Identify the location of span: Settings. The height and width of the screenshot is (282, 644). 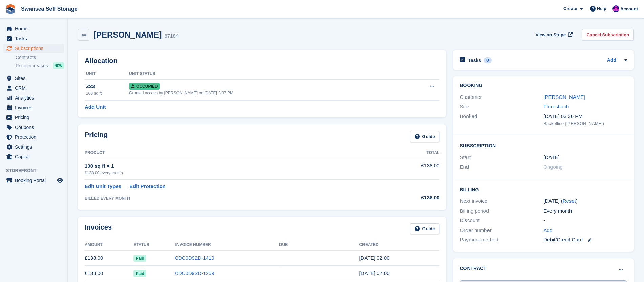
(36, 147).